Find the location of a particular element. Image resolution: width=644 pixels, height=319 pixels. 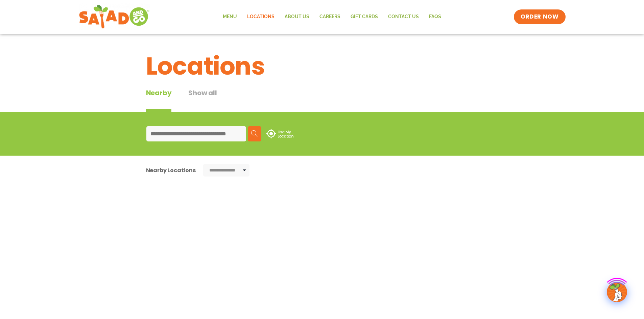

img: use-location.svg is located at coordinates (280, 134).